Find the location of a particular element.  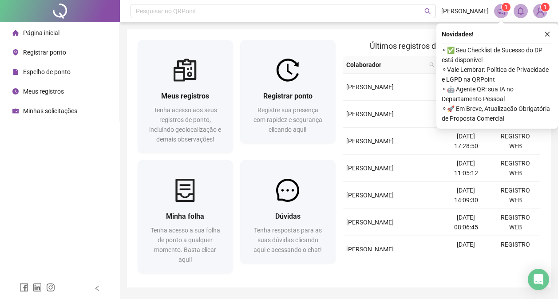

span: close is located at coordinates (547, 34).